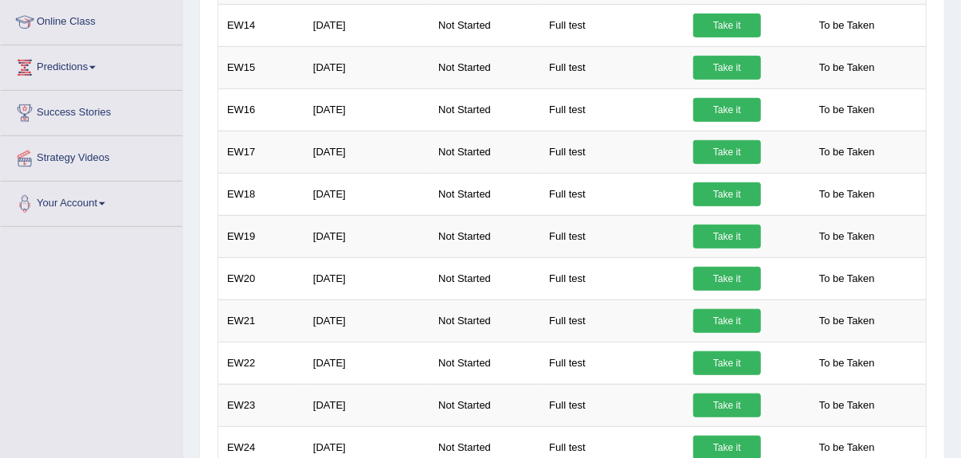 The height and width of the screenshot is (458, 961). What do you see at coordinates (261, 278) in the screenshot?
I see `td: EW20` at bounding box center [261, 278].